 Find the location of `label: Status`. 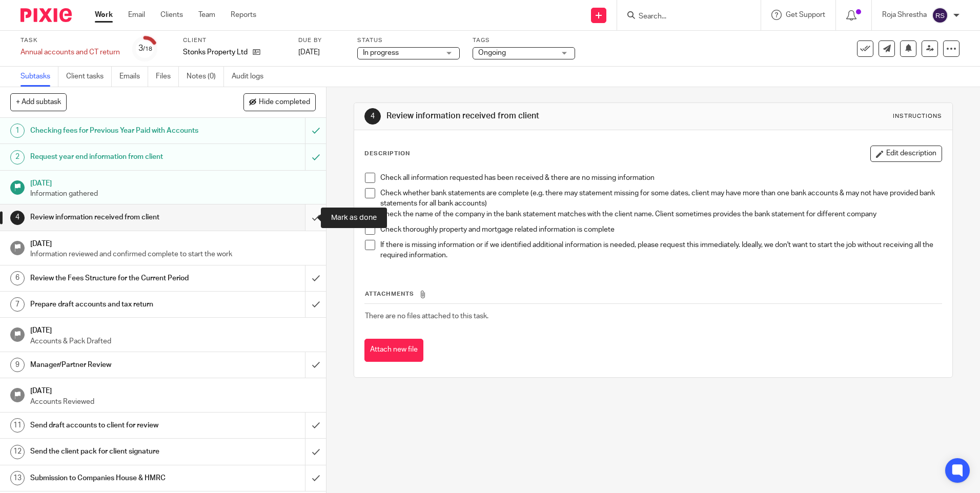

label: Status is located at coordinates (409, 41).